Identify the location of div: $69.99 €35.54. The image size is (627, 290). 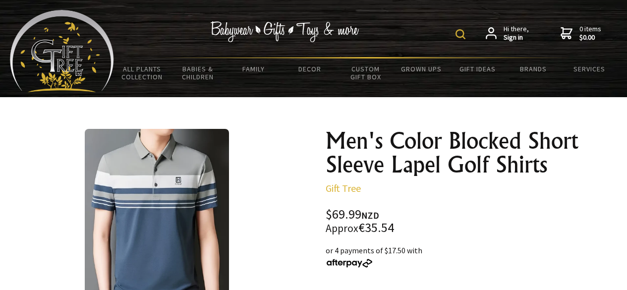
(470, 221).